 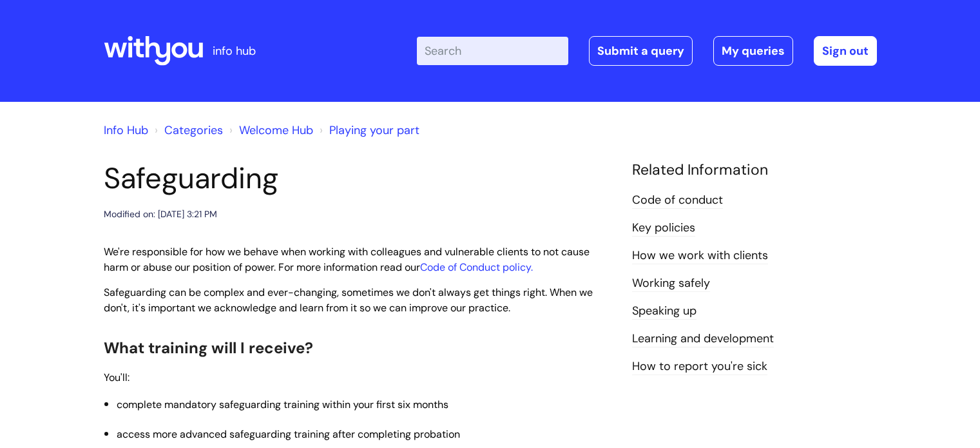 I want to click on a: My queries, so click(x=754, y=51).